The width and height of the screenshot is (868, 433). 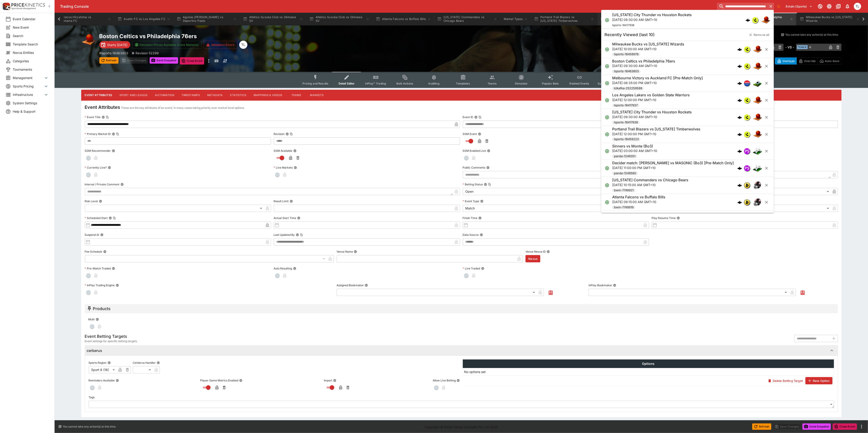 What do you see at coordinates (315, 83) in the screenshot?
I see `span: Pricing and Results` at bounding box center [315, 83].